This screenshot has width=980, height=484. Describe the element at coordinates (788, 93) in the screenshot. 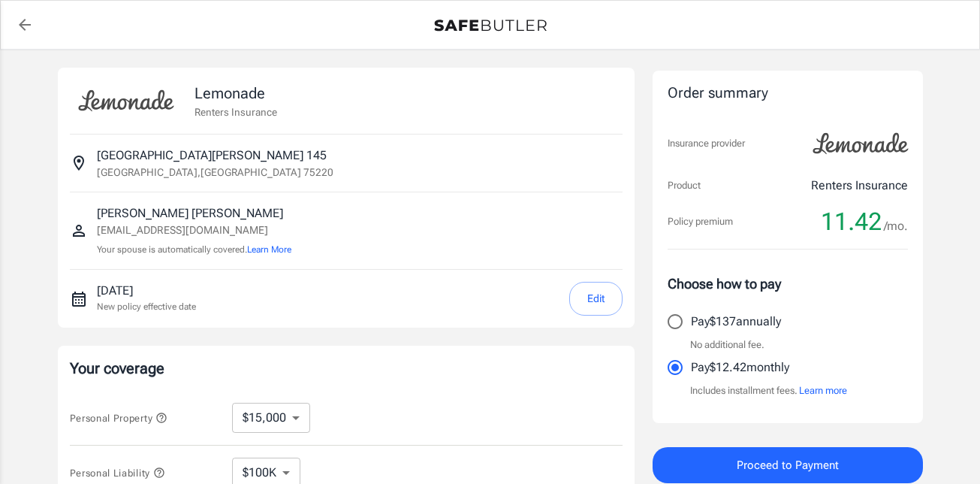

I see `div: Order summary` at that location.